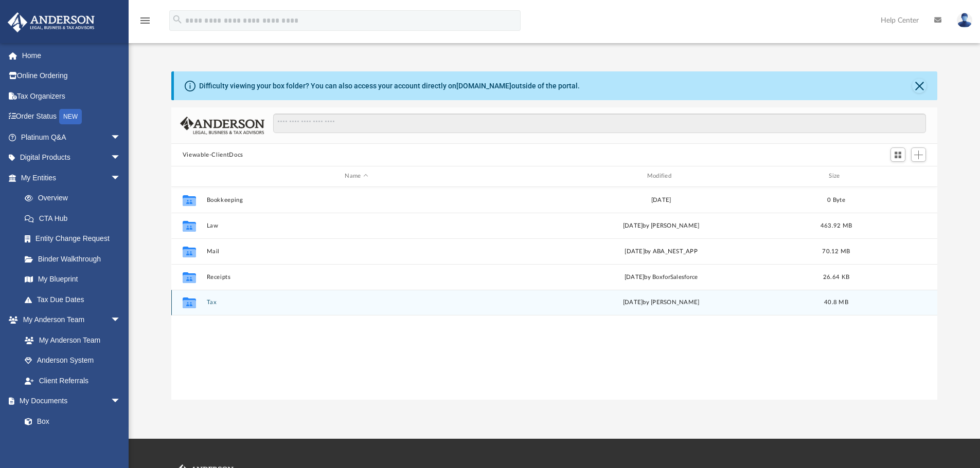 The height and width of the screenshot is (468, 980). What do you see at coordinates (919, 86) in the screenshot?
I see `button: Close` at bounding box center [919, 86].